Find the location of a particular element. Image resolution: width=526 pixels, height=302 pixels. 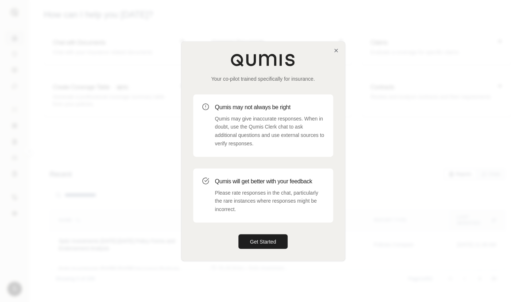

h3: Qumis will get better with your feedback is located at coordinates (270, 181).